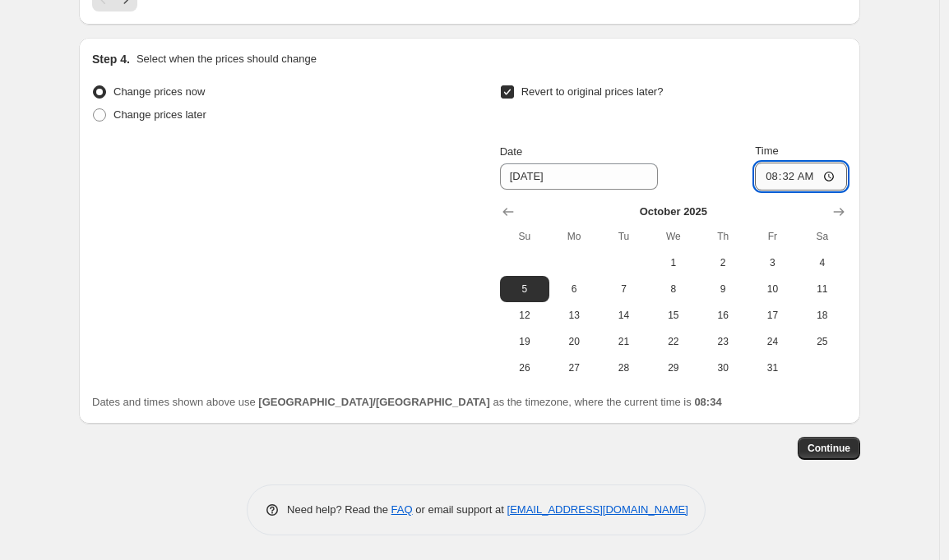  I want to click on button: Monday October 6 2025, so click(574, 289).